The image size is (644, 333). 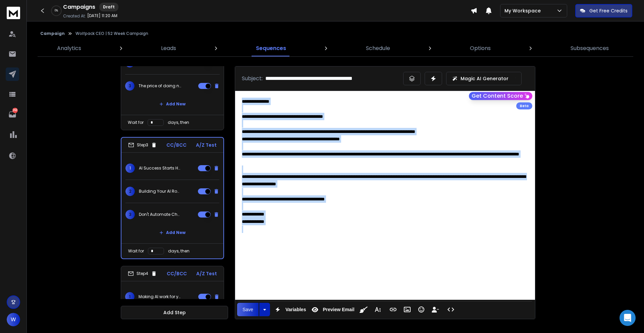 What do you see at coordinates (332, 310) in the screenshot?
I see `button: Preview Email` at bounding box center [332, 310].